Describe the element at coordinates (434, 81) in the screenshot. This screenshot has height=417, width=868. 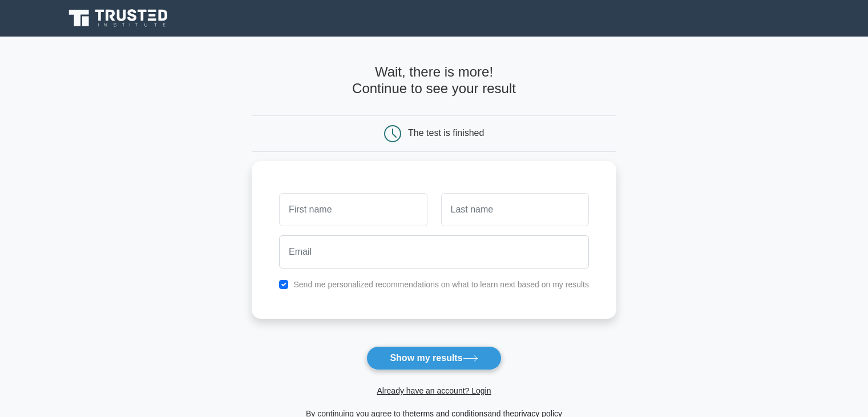
I see `h4: Wait, there is more! Continue to see your result` at that location.